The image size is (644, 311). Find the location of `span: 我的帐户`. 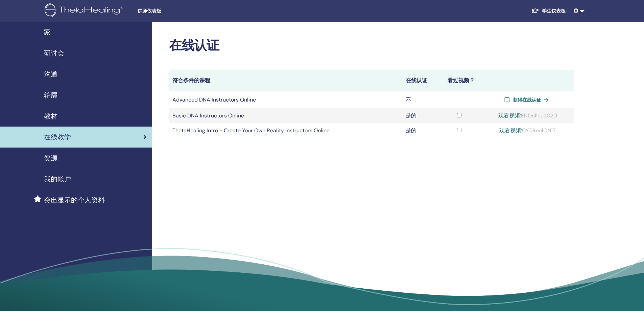

span: 我的帐户 is located at coordinates (57, 179).